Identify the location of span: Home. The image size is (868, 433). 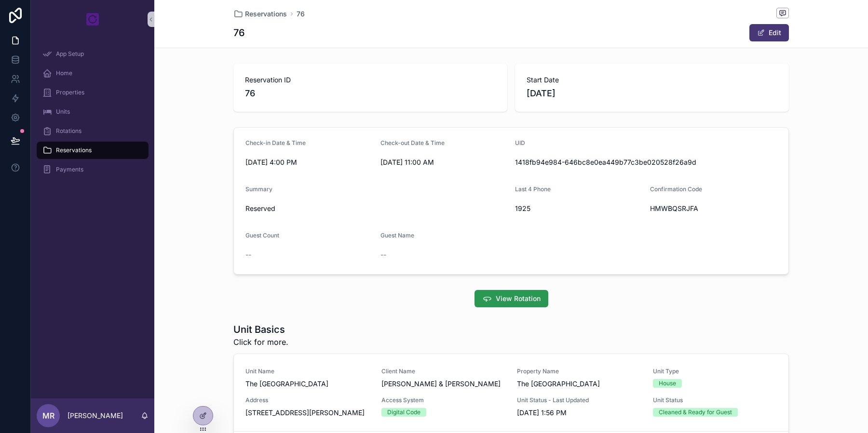
(64, 73).